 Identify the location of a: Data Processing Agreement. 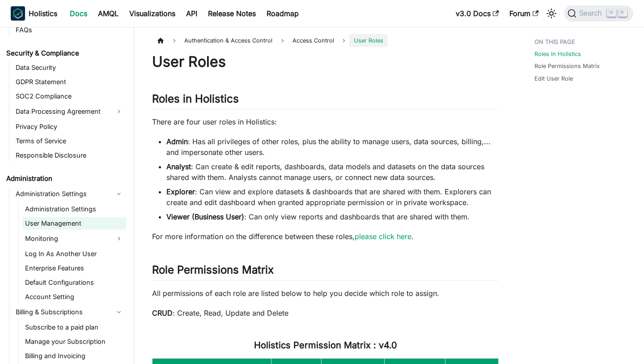
(69, 111).